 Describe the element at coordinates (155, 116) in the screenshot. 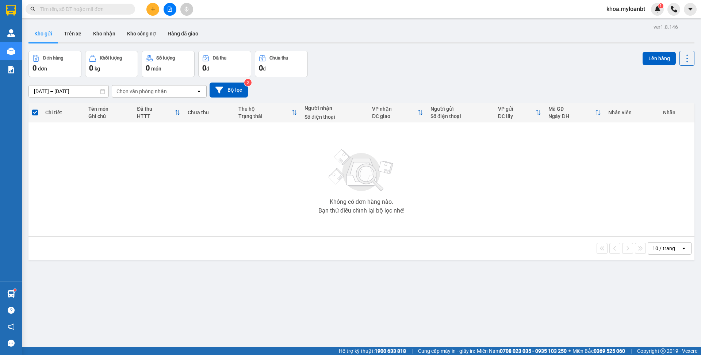

I see `div: HTTT` at that location.